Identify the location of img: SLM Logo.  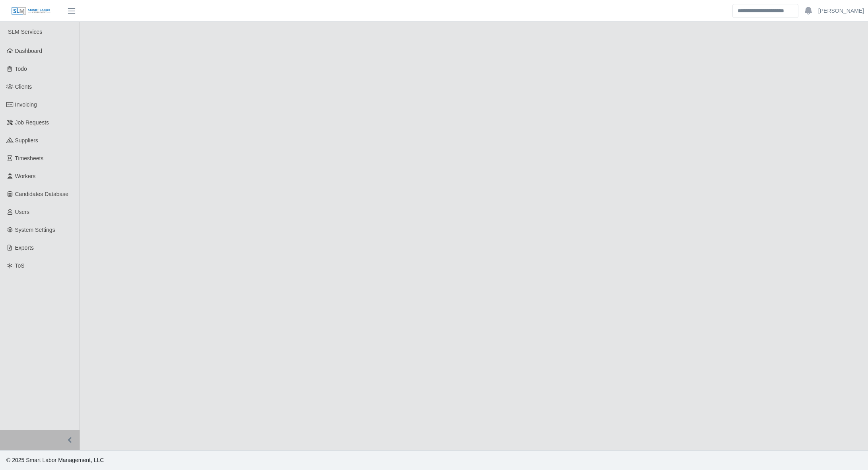
(31, 11).